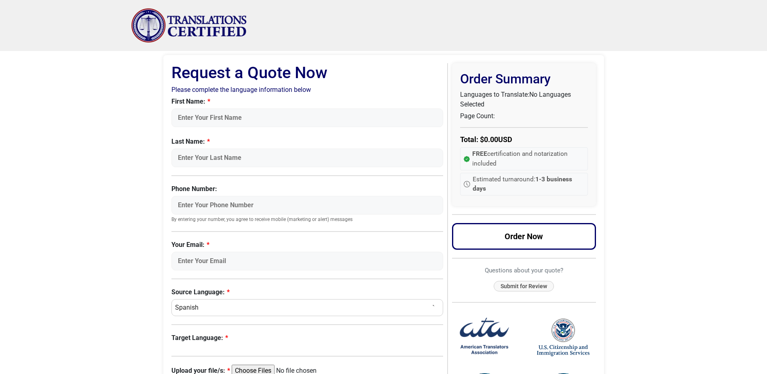  Describe the element at coordinates (307, 338) in the screenshot. I see `label: Target Language:` at that location.